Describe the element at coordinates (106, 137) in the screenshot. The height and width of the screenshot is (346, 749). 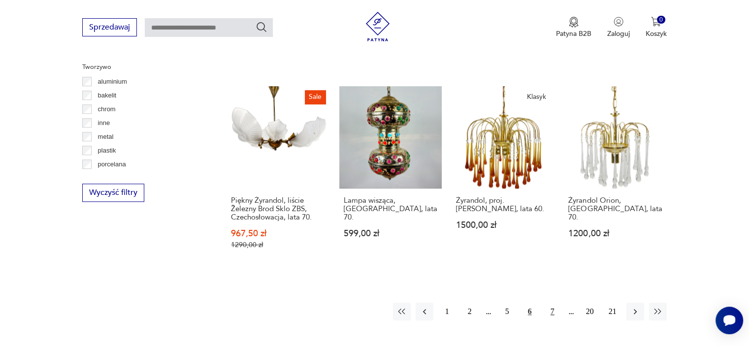
I see `p: metal` at that location.